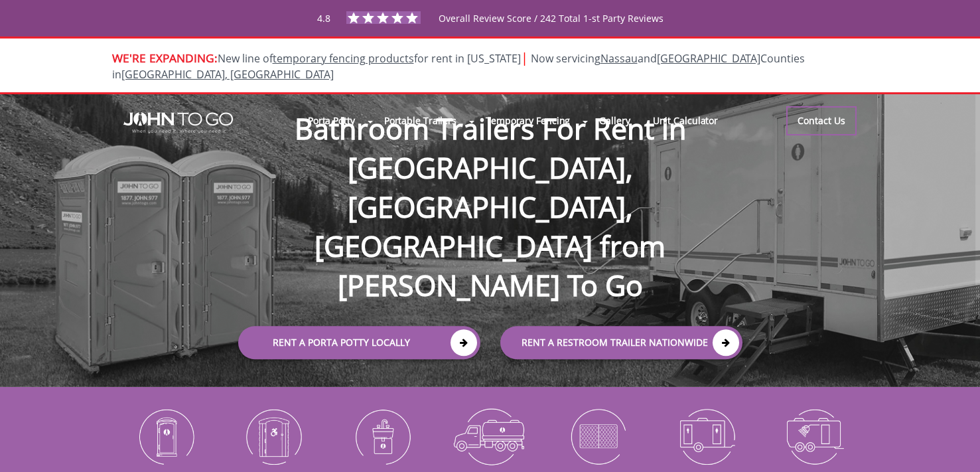 The width and height of the screenshot is (980, 472). I want to click on a: Temporary Fencing, so click(528, 120).